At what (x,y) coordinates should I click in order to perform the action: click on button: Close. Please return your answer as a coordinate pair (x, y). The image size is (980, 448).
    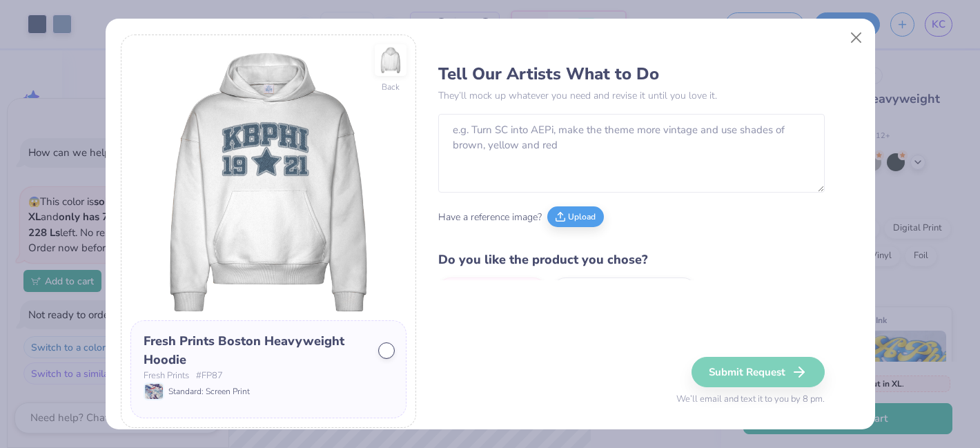
    Looking at the image, I should click on (856, 38).